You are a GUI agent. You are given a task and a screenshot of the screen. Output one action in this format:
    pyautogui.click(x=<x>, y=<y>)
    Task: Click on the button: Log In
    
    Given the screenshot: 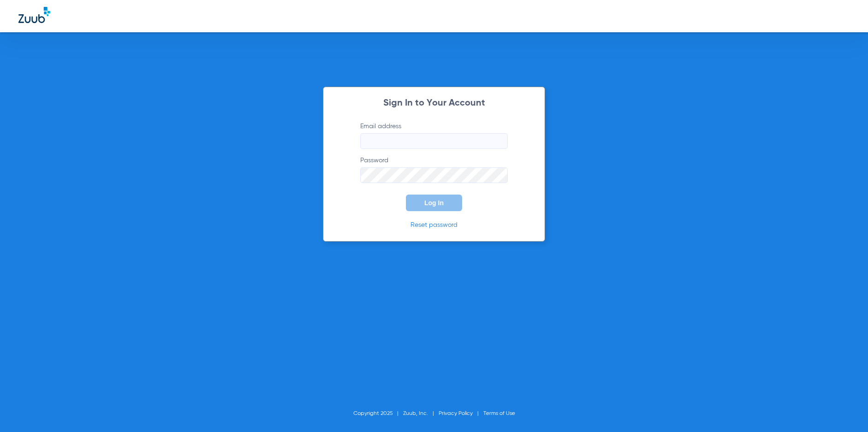 What is the action you would take?
    pyautogui.click(x=434, y=203)
    